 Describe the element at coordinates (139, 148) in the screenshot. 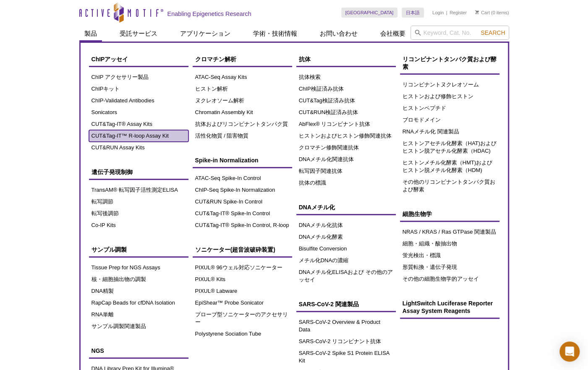

I see `a: CUT&RUN Assay Kits` at that location.